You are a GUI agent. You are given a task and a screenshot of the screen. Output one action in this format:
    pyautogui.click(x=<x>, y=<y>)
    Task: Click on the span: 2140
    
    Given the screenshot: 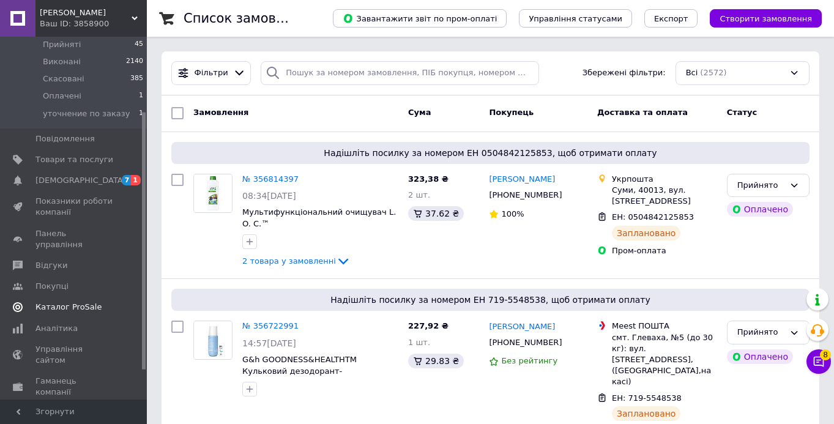 What is the action you would take?
    pyautogui.click(x=135, y=62)
    